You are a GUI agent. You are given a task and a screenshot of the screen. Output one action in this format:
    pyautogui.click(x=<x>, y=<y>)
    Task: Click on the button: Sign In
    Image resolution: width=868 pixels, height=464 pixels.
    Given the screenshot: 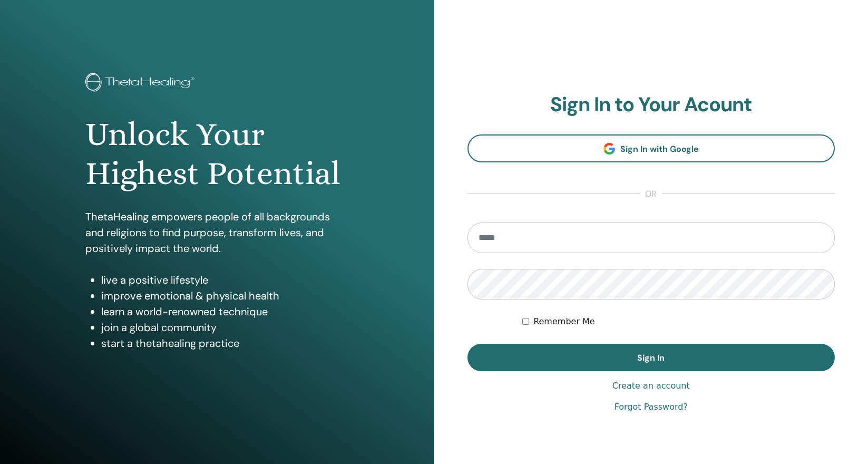 What is the action you would take?
    pyautogui.click(x=652, y=358)
    